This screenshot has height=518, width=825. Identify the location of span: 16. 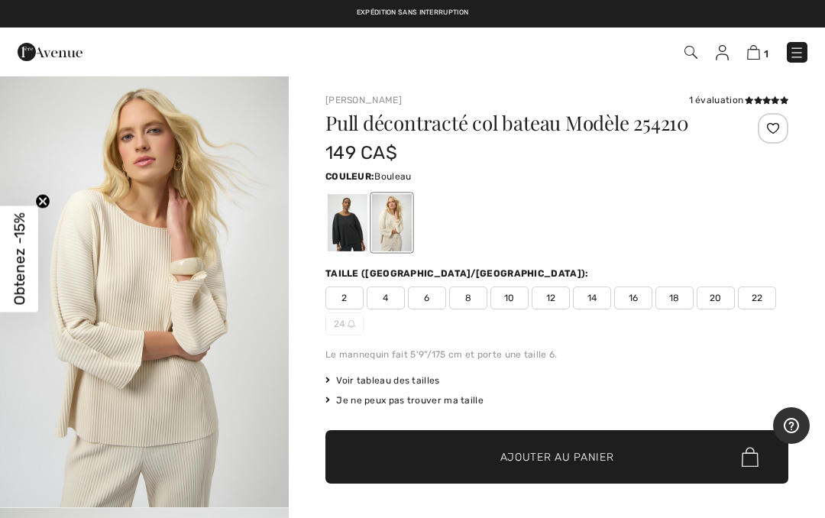
(633, 298).